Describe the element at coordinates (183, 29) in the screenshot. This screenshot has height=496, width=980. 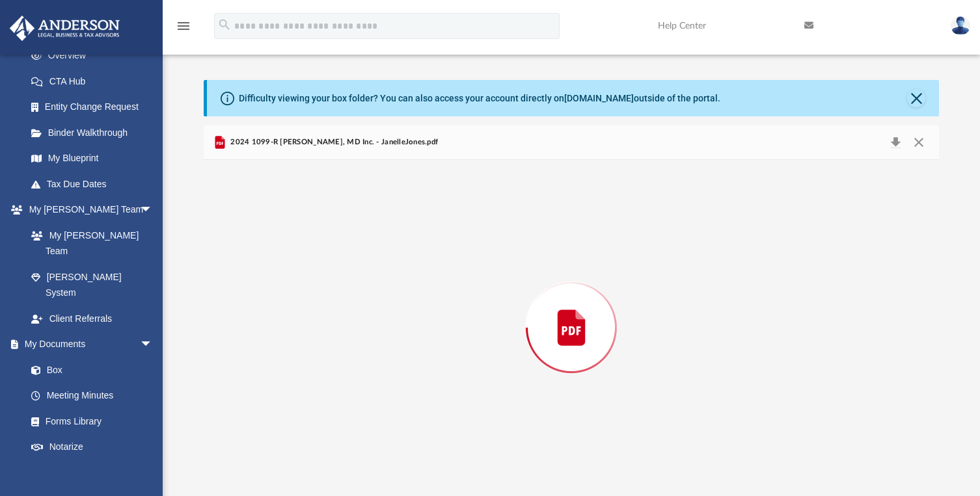
I see `a: menu` at that location.